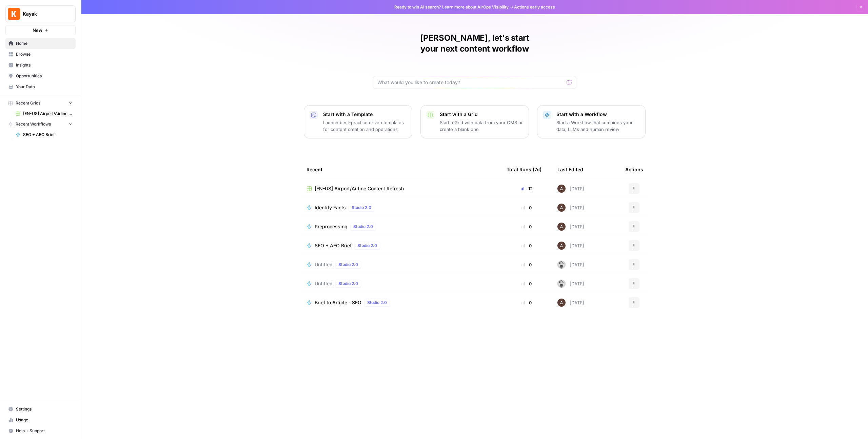 This screenshot has width=868, height=439. Describe the element at coordinates (471, 82) in the screenshot. I see `input: What would you like to create today?` at that location.